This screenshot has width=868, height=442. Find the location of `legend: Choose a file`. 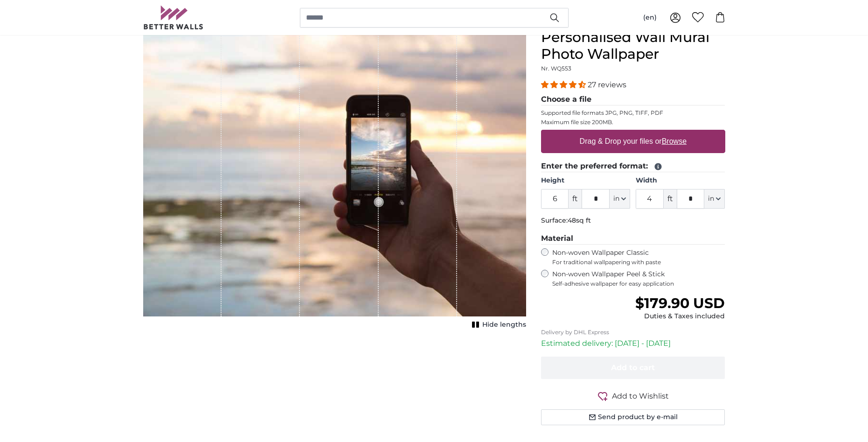

legend: Choose a file is located at coordinates (632, 99).